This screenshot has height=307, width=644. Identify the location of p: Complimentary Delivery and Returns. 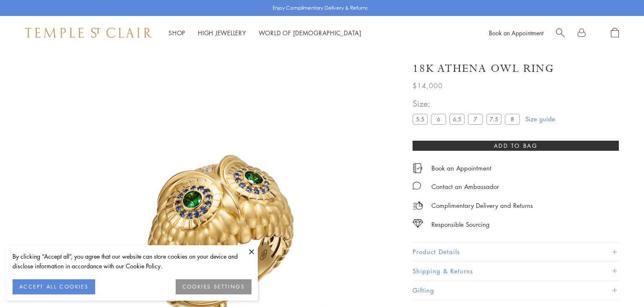
(482, 205).